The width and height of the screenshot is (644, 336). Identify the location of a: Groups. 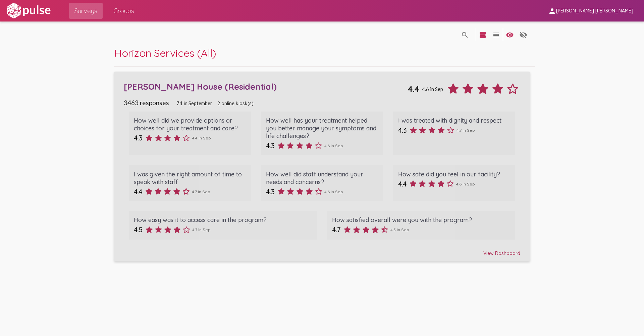
(124, 10).